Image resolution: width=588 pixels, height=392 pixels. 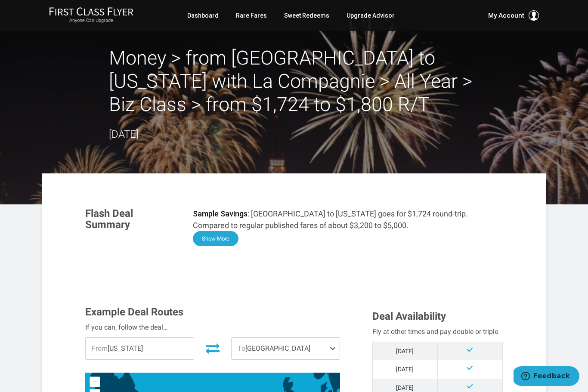 I want to click on button: My Account, so click(x=513, y=15).